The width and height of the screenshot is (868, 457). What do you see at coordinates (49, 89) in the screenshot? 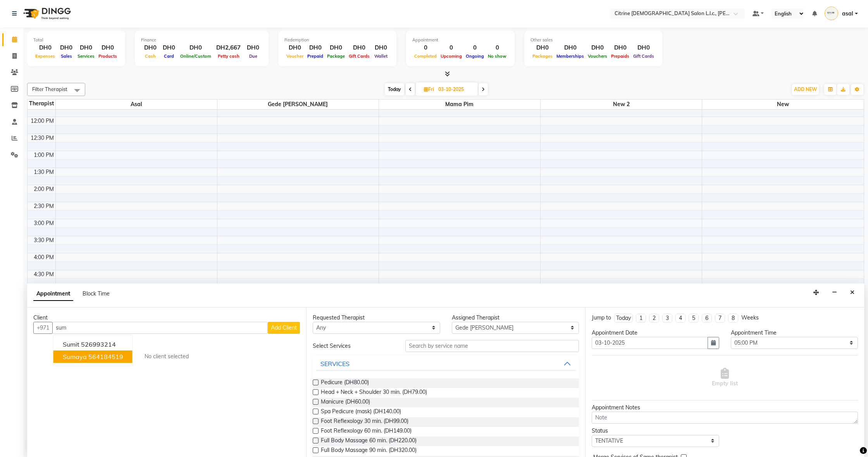
I see `span: Filter Therapist` at bounding box center [49, 89].